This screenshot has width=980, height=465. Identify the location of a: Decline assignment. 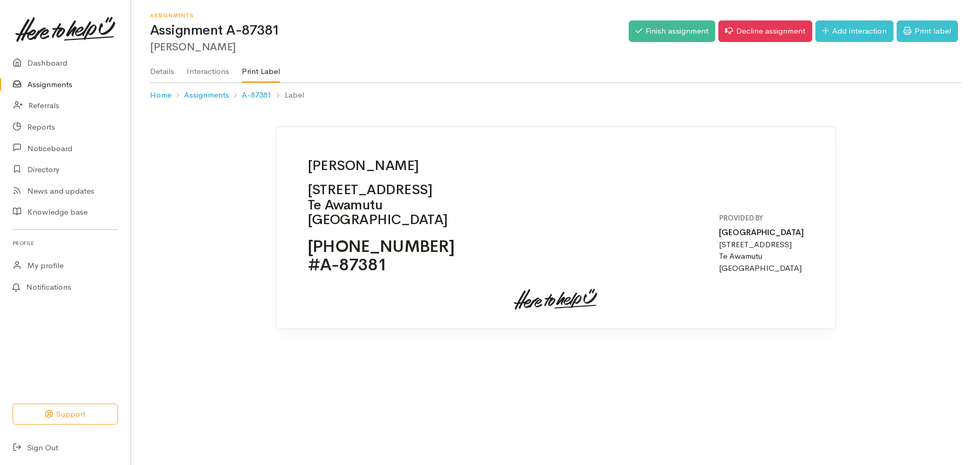
(766, 31).